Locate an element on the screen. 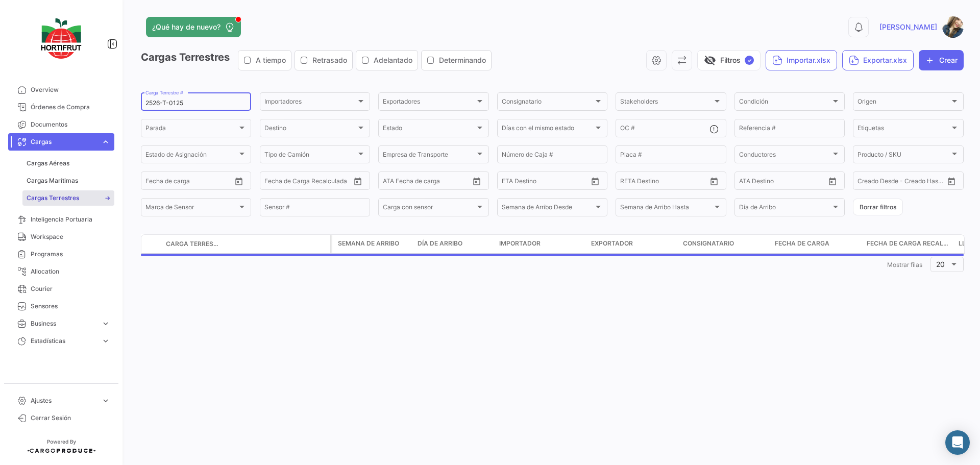  datatable-header-cell: Fecha de Carga Recalculada is located at coordinates (908, 244).